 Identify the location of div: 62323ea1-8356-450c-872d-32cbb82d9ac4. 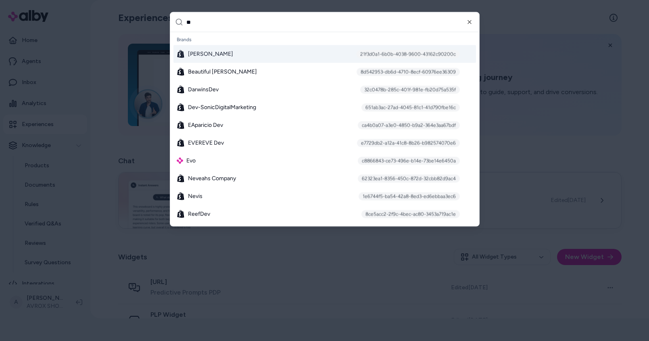
(409, 178).